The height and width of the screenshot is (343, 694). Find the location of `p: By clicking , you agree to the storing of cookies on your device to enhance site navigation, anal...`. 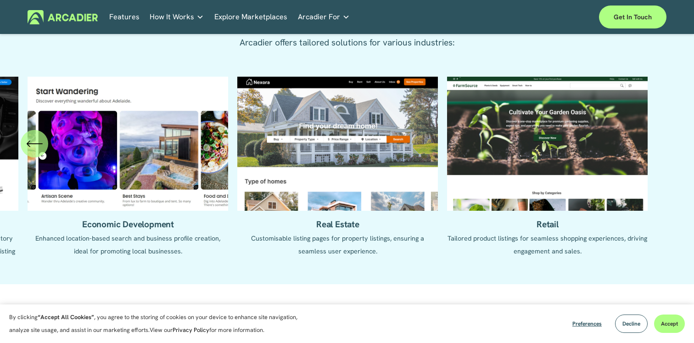

p: By clicking , you agree to the storing of cookies on your device to enhance site navigation, anal... is located at coordinates (158, 324).